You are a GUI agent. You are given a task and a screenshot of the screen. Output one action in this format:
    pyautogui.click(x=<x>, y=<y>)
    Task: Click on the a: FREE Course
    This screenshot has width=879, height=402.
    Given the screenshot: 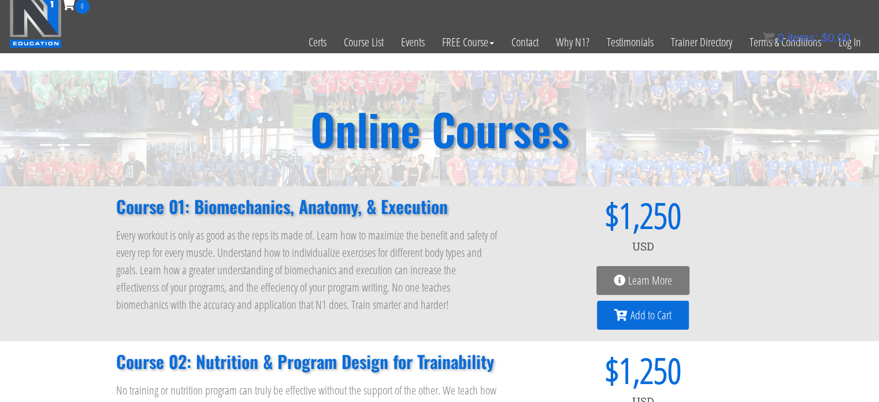 What is the action you would take?
    pyautogui.click(x=468, y=42)
    